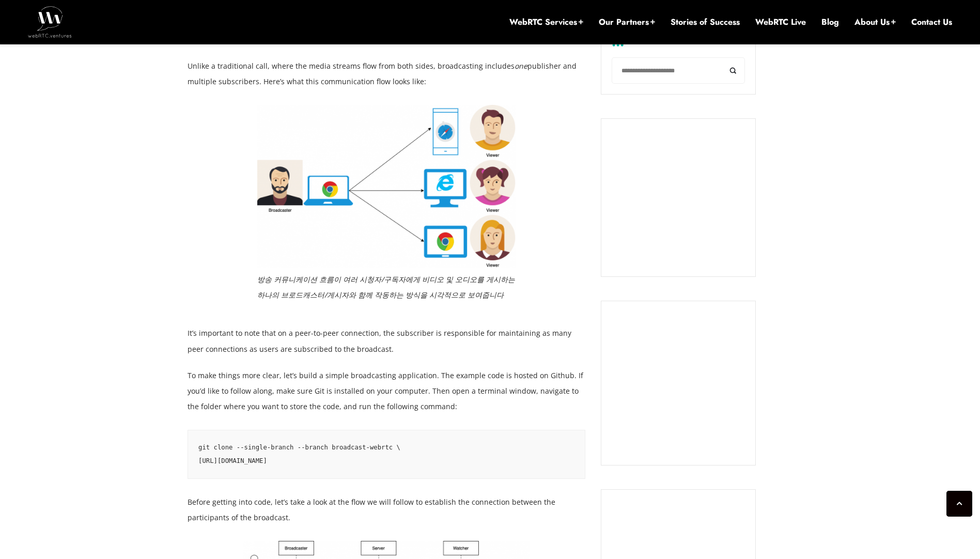  Describe the element at coordinates (780, 22) in the screenshot. I see `a: WebRTC Live` at that location.